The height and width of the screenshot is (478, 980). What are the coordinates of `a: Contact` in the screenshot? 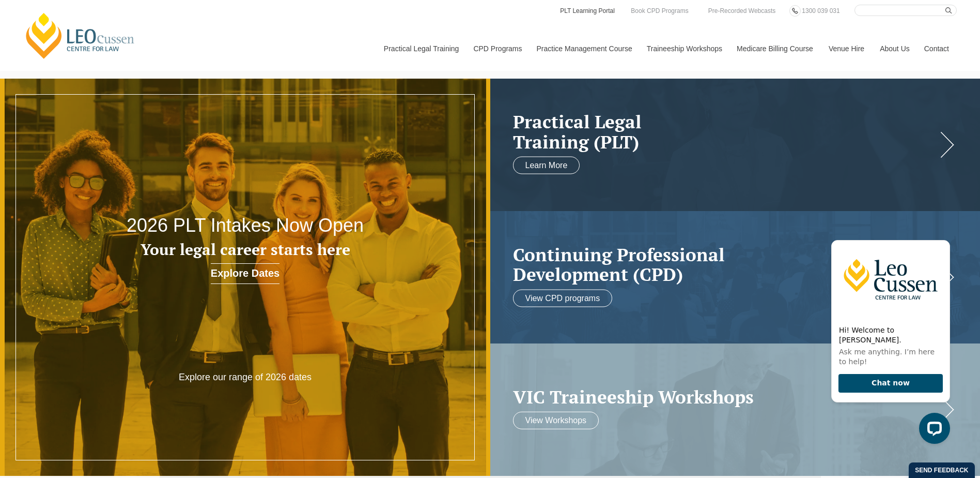 It's located at (936, 49).